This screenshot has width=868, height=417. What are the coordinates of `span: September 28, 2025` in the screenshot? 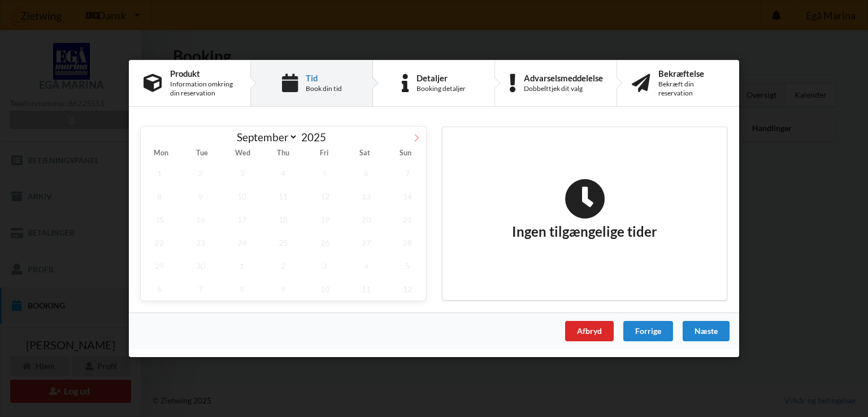 It's located at (407, 242).